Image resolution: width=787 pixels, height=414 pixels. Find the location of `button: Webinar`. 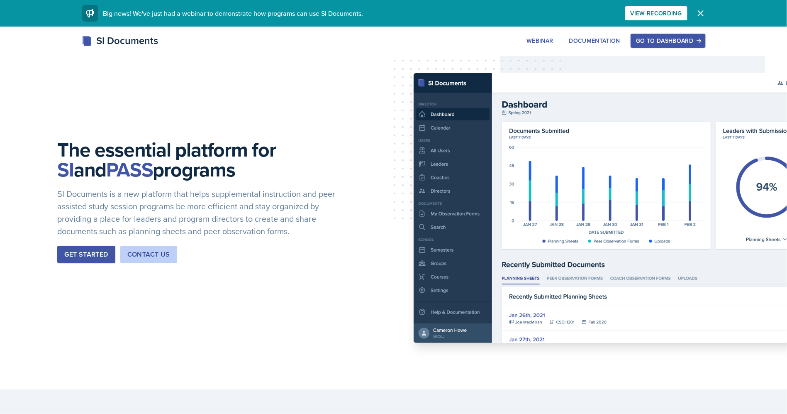

button: Webinar is located at coordinates (540, 41).